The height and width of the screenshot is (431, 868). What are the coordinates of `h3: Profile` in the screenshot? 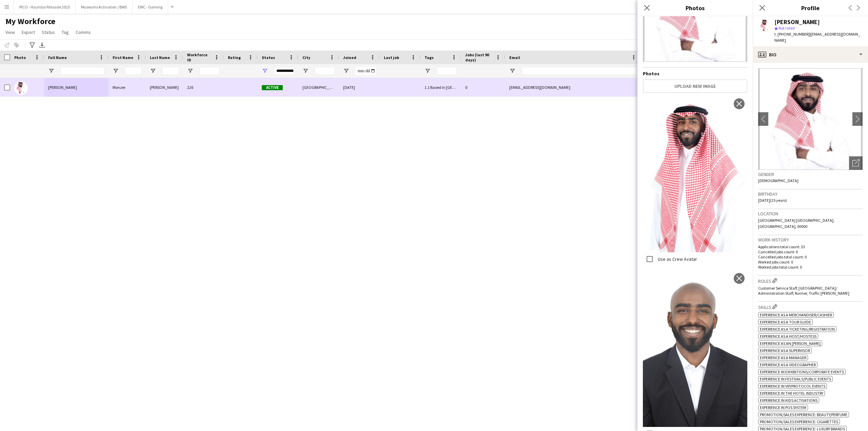 It's located at (811, 8).